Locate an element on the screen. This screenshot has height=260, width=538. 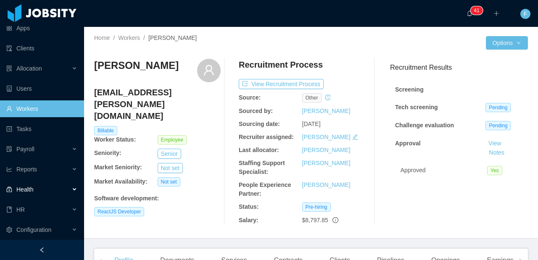
b: Staffing Support Specialist: is located at coordinates (262, 167).